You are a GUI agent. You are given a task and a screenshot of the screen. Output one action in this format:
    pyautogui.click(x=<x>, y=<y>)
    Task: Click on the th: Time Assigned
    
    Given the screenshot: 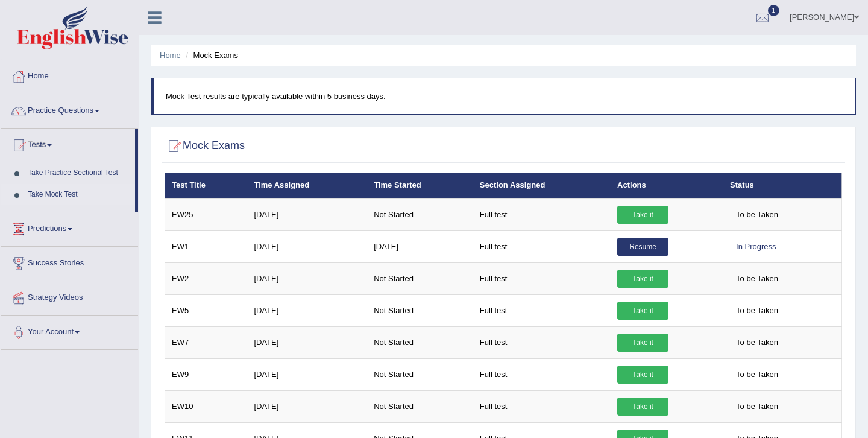 What is the action you would take?
    pyautogui.click(x=307, y=186)
    